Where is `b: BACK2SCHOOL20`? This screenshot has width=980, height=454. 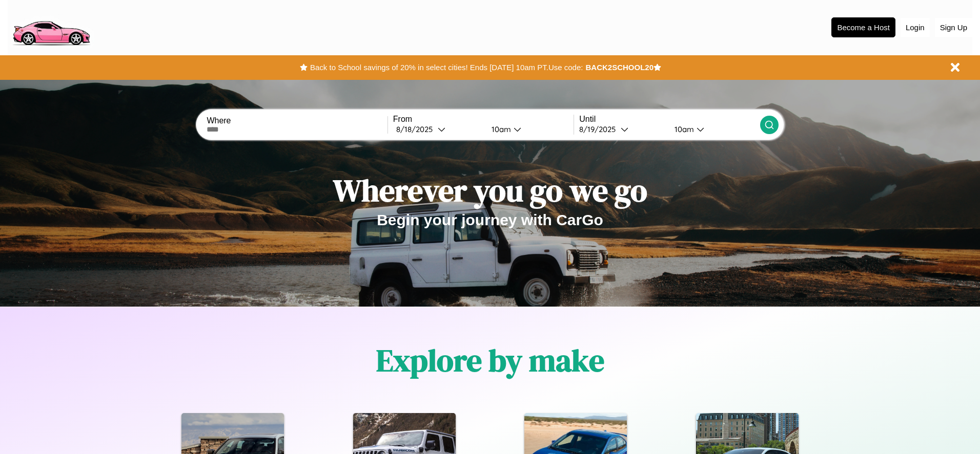
b: BACK2SCHOOL20 is located at coordinates (619, 67).